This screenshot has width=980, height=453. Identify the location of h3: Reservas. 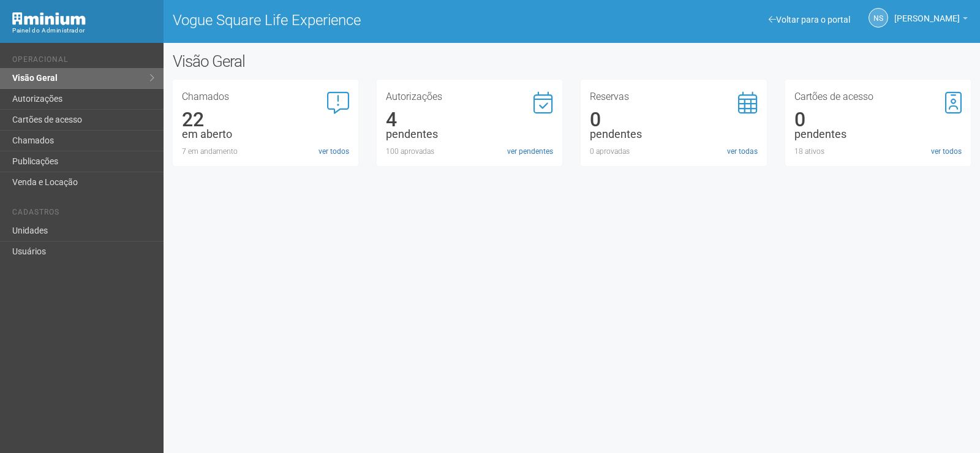
(673, 97).